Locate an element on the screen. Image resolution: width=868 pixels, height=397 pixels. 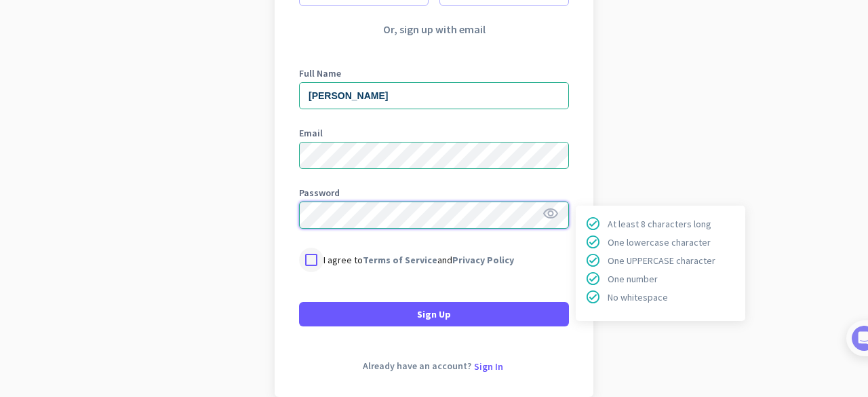
label: Password is located at coordinates (434, 193).